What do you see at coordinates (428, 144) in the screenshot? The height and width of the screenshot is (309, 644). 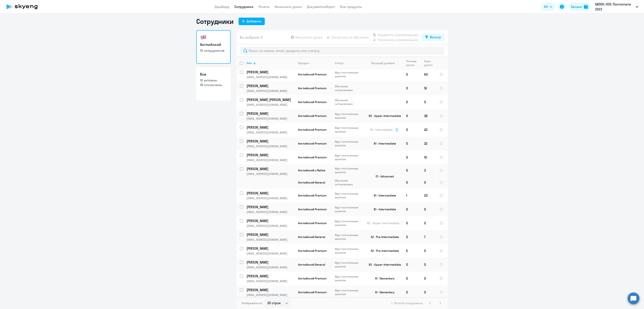 I see `td: 32` at bounding box center [428, 144].